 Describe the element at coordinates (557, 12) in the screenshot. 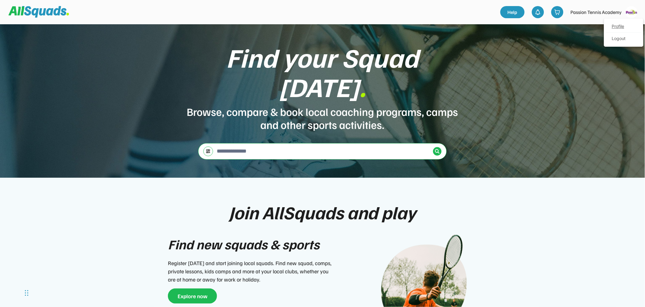

I see `img: shopping-cart-01%20%281%29.svg` at that location.